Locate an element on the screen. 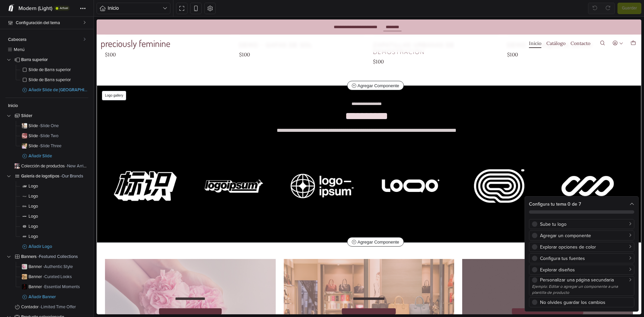  span: - Featured Collections is located at coordinates (58, 257).